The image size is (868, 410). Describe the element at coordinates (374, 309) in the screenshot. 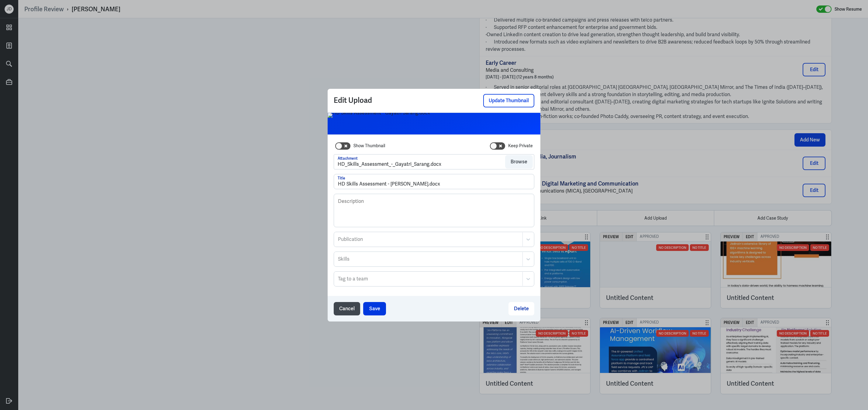

I see `button: Save` at that location.